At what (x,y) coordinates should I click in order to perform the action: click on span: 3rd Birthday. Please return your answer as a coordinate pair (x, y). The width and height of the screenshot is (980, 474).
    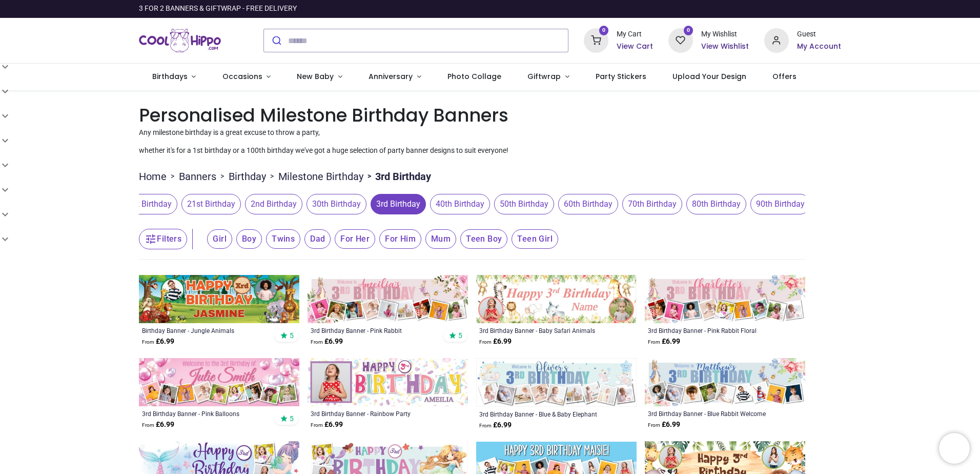
    Looking at the image, I should click on (398, 204).